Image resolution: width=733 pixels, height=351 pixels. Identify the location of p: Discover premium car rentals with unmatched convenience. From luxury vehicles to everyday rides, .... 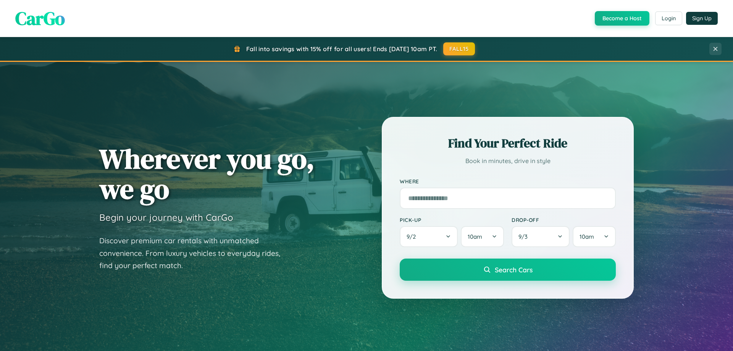
(195, 253).